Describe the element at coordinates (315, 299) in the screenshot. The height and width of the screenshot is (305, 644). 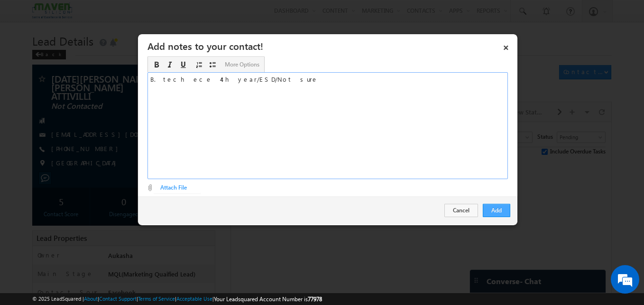
I see `span: 77978` at that location.